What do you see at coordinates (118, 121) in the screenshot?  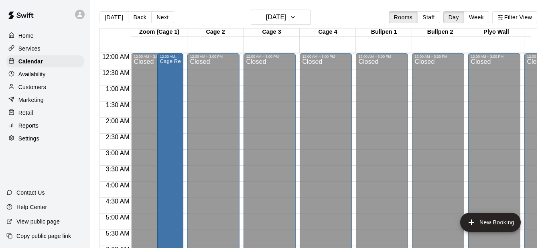 I see `span: 2:00 AM` at bounding box center [118, 121].